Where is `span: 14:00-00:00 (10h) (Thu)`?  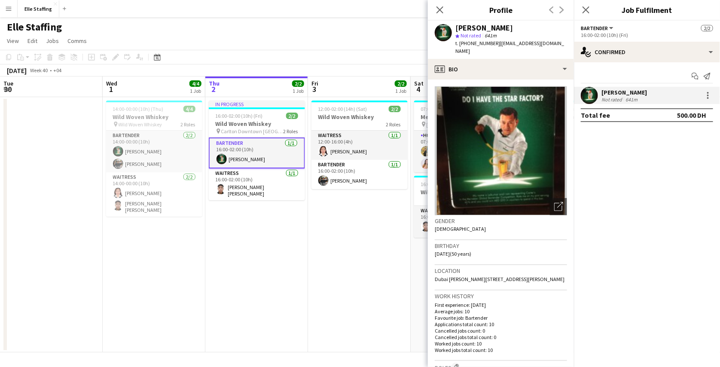
span: 14:00-00:00 (10h) (Thu) is located at coordinates (138, 109).